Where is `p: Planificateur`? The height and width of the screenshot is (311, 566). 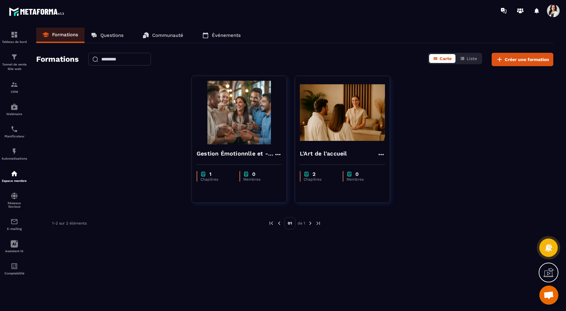
p: Planificateur is located at coordinates (14, 136).